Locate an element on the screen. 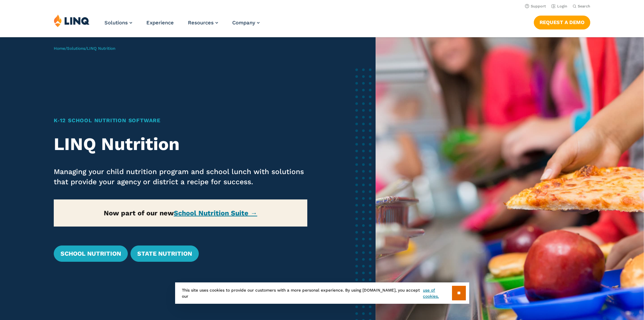 This screenshot has height=320, width=644. p: Managing your child nutrition program and school lunch with solutions that provide your agency or... is located at coordinates (181, 177).